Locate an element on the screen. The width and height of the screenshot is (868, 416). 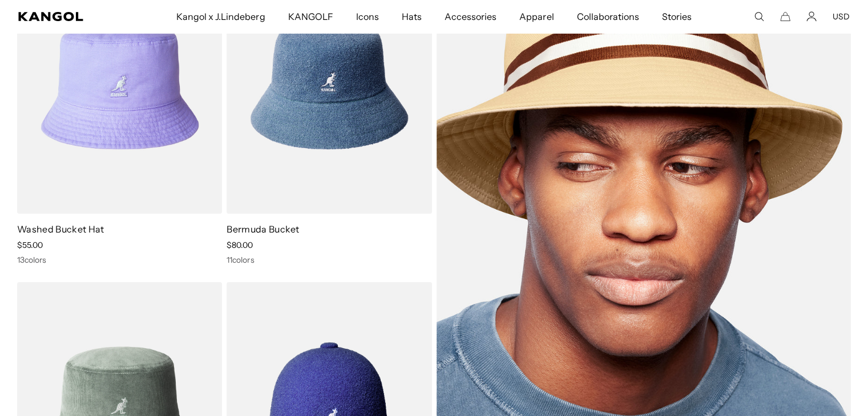
button: Cart is located at coordinates (785, 16).